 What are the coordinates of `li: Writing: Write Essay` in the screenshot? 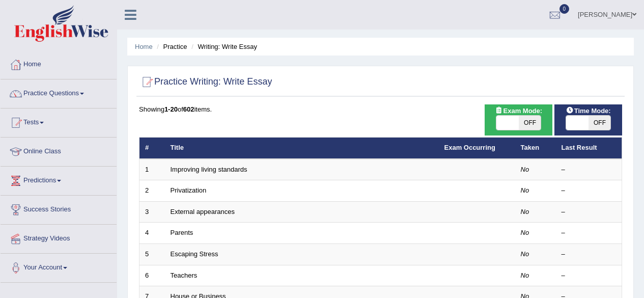 It's located at (223, 46).